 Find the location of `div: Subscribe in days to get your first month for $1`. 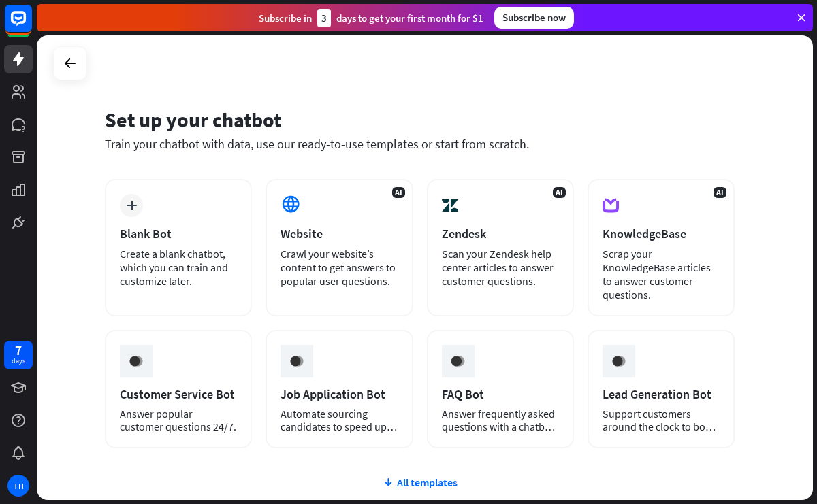

div: Subscribe in days to get your first month for $1 is located at coordinates (371, 18).